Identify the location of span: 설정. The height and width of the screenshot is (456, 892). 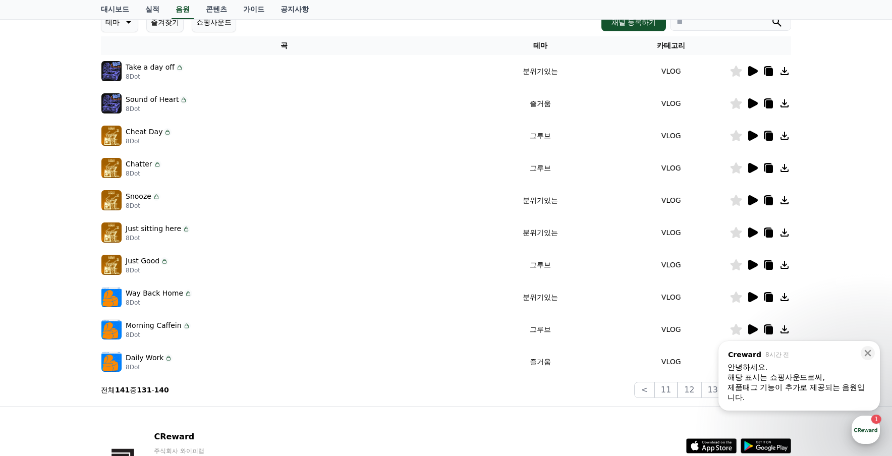
(162, 339).